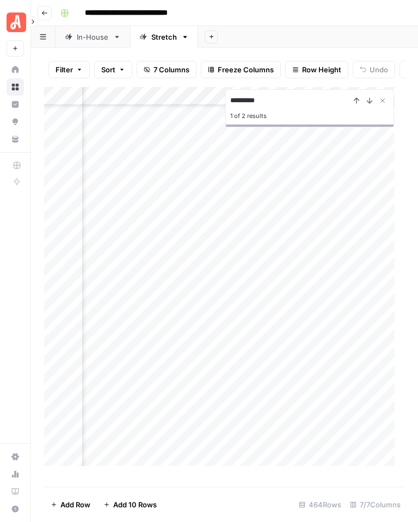 Image resolution: width=418 pixels, height=522 pixels. I want to click on a: Your Data, so click(15, 139).